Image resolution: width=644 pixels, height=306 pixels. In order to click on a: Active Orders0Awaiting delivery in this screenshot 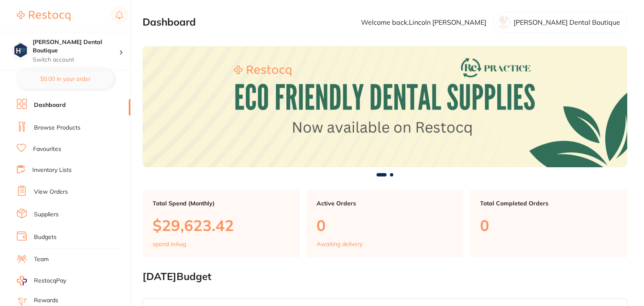, I will do `click(385, 224)`.